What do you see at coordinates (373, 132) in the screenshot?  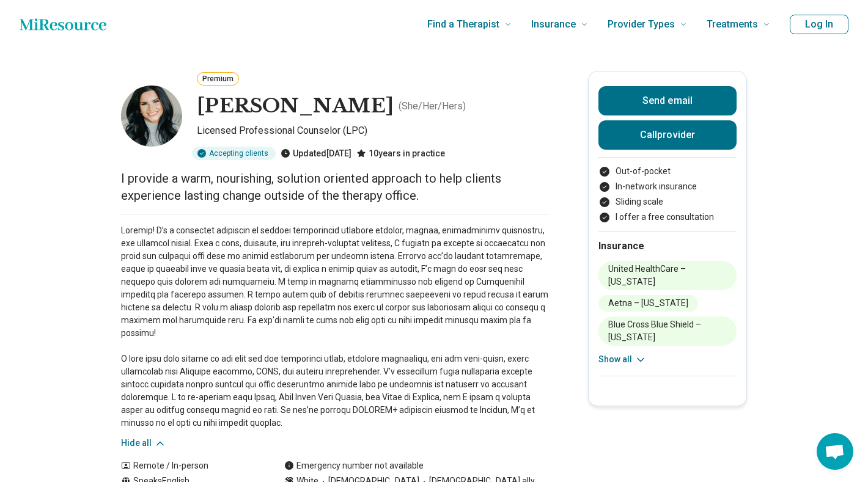 I see `p: Licensed Professional Counselor (LPC)` at bounding box center [373, 132].